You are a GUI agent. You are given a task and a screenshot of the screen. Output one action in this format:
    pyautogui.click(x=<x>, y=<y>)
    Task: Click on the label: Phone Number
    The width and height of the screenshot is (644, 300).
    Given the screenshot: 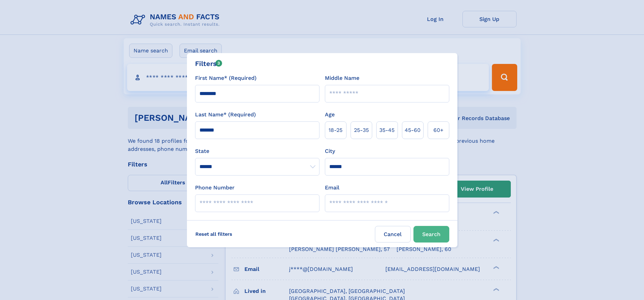 What is the action you would take?
    pyautogui.click(x=215, y=187)
    